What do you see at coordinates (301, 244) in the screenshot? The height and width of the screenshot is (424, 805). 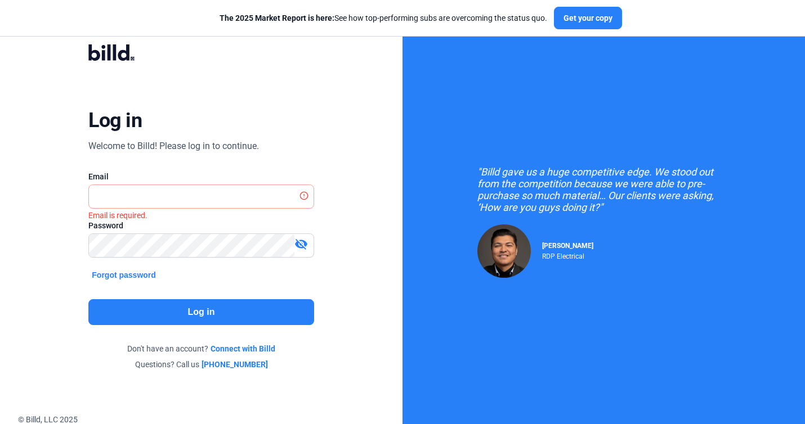 I see `mat-icon: visibility_off` at bounding box center [301, 244].